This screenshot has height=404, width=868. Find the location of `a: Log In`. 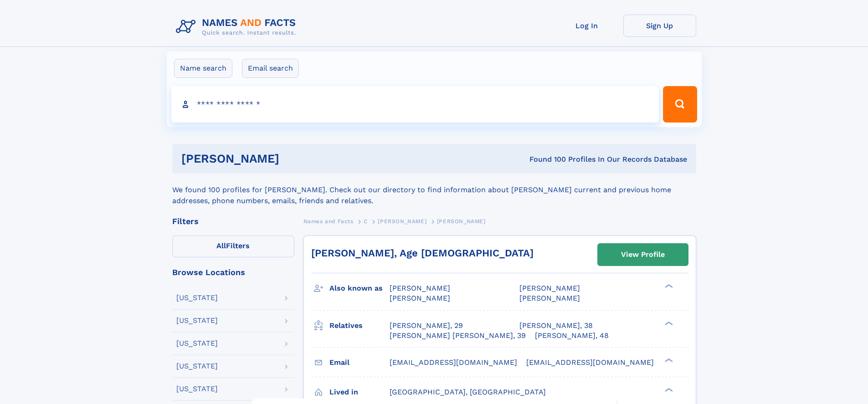

a: Log In is located at coordinates (587, 26).